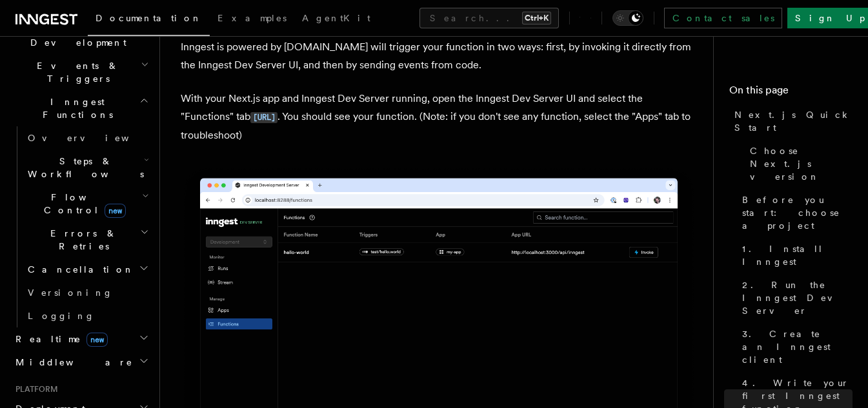  What do you see at coordinates (81, 36) in the screenshot?
I see `button: Local Development` at bounding box center [81, 36].